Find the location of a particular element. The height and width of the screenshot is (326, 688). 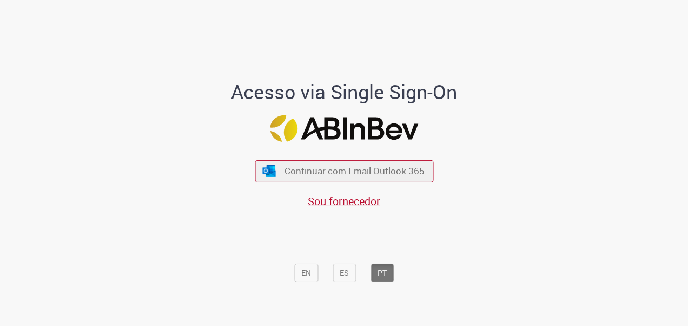

button: ícone Azure/Microsoft 360 Continuar com Email Outlook 365 is located at coordinates (344, 170).